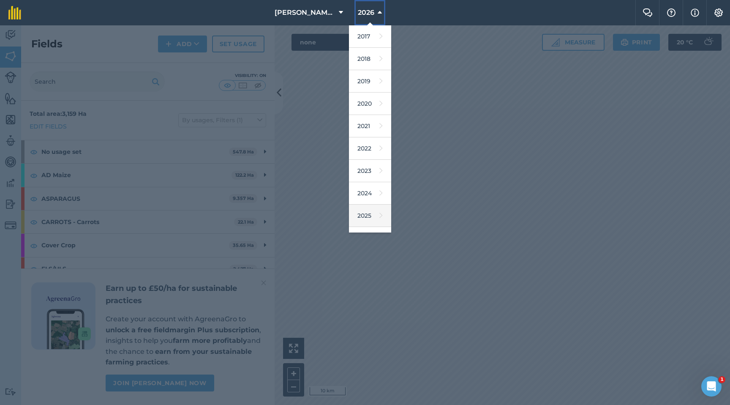 This screenshot has height=405, width=730. Describe the element at coordinates (370, 171) in the screenshot. I see `a: 2023` at that location.